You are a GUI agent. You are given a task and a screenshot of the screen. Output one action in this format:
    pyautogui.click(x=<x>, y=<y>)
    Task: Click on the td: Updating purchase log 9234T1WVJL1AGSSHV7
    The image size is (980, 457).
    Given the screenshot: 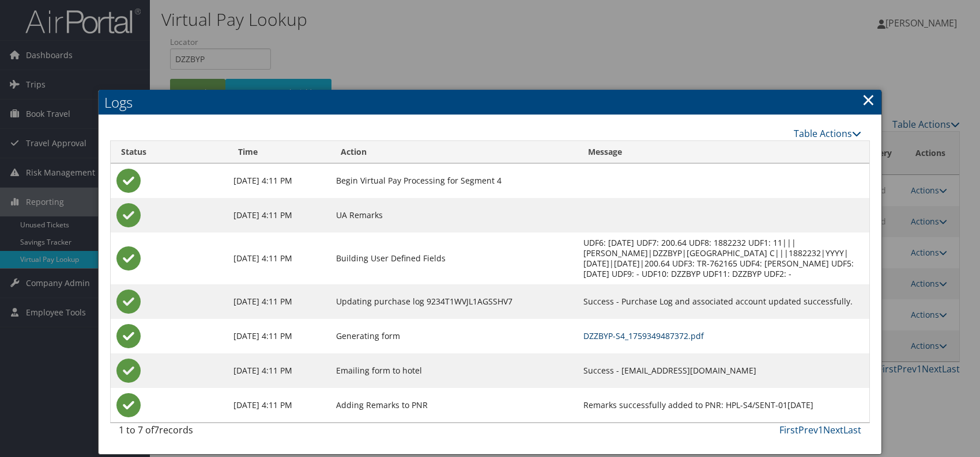 What is the action you would take?
    pyautogui.click(x=453, y=302)
    